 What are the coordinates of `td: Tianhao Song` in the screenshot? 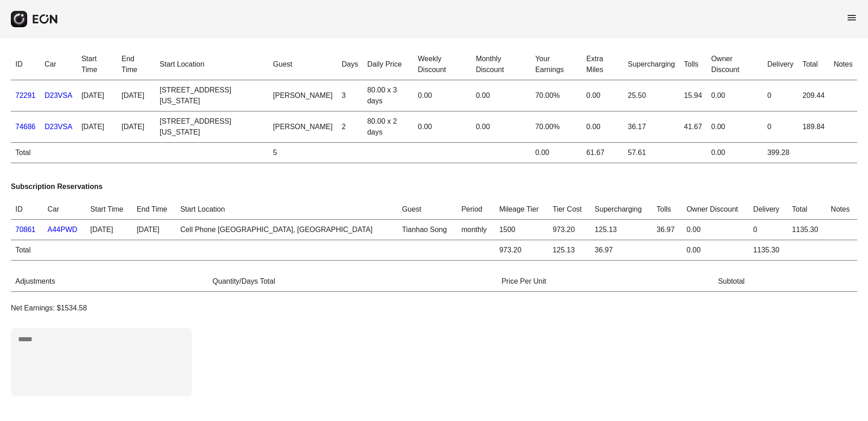 It's located at (427, 230).